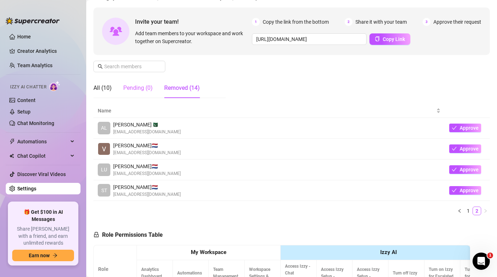 The image size is (497, 277). Describe the element at coordinates (485, 211) in the screenshot. I see `button: right` at that location.